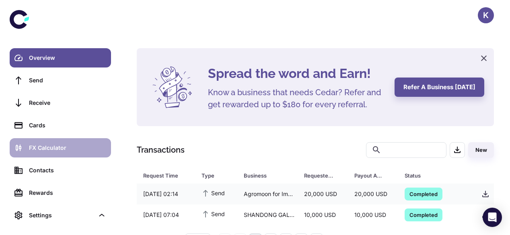 This screenshot has width=510, height=235. Describe the element at coordinates (369, 176) in the screenshot. I see `div: Payout Amount` at that location.